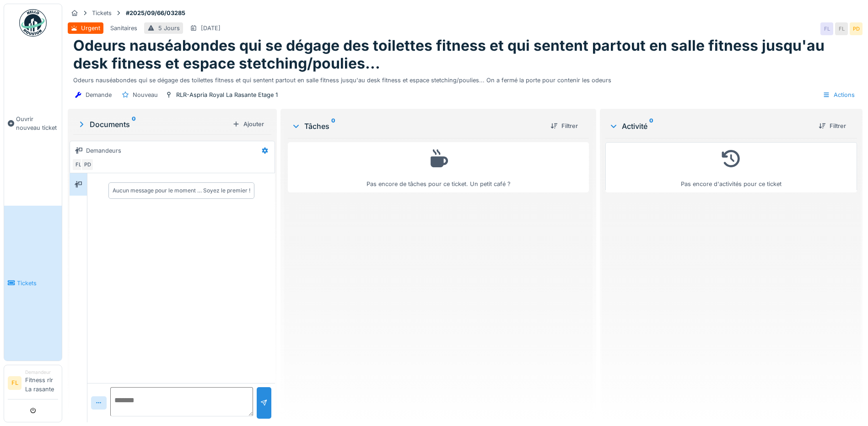 The image size is (868, 426). I want to click on h1: Odeurs nauséabondes qui se dégage des toilettes fitness et qui sentent partout en salle fitness j..., so click(465, 54).